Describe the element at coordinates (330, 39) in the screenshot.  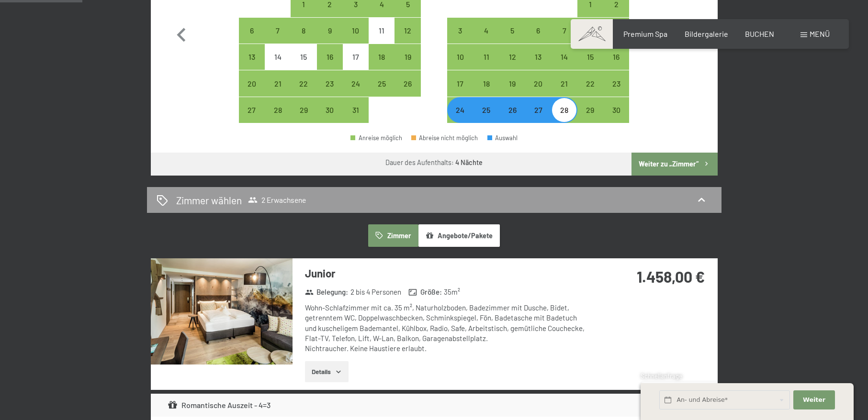
I see `div: 9` at that location.